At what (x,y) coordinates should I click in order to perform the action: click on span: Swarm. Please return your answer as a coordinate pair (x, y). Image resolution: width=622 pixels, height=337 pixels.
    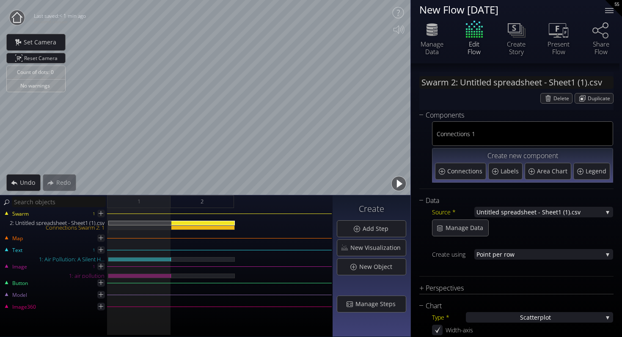
    Looking at the image, I should click on (20, 214).